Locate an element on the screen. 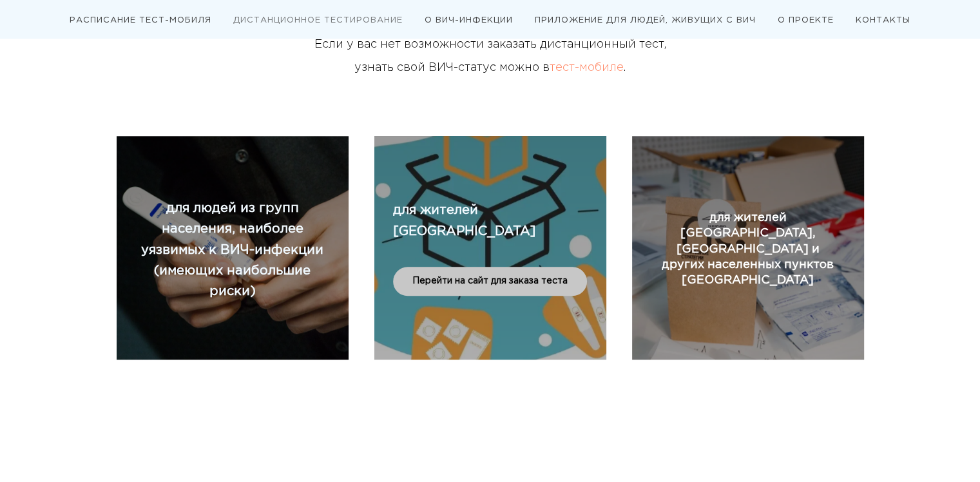  a: тест-мобиле is located at coordinates (586, 67).